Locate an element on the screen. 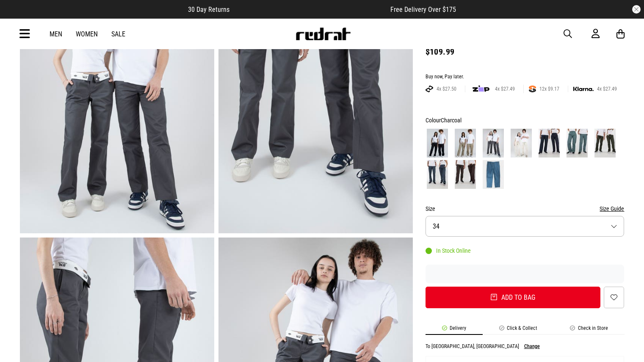  span: 34 is located at coordinates (436, 226).